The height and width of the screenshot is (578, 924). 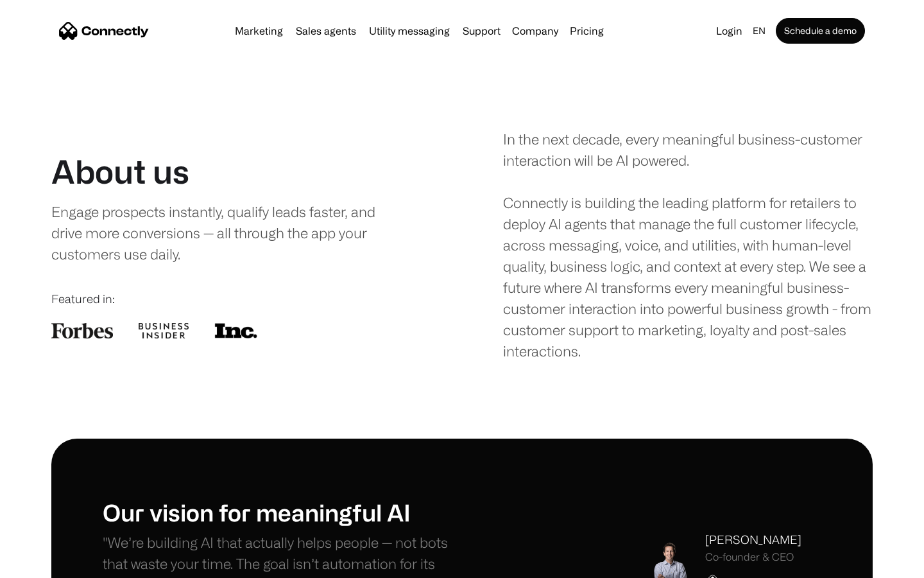 I want to click on div: Engage prospects instantly, qualify leads faster, and drive more conversions — all through the ap..., so click(x=226, y=232).